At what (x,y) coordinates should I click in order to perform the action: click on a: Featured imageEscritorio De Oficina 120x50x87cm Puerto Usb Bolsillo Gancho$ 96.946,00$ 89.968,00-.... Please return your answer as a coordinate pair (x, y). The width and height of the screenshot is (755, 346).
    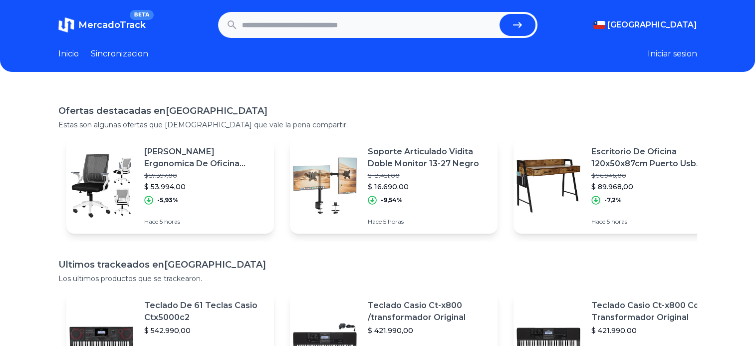
    Looking at the image, I should click on (617, 186).